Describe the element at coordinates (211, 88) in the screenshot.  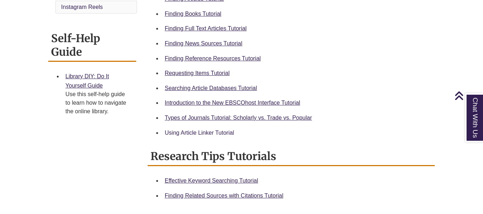
I see `a: Searching Article Databases Tutorial` at that location.